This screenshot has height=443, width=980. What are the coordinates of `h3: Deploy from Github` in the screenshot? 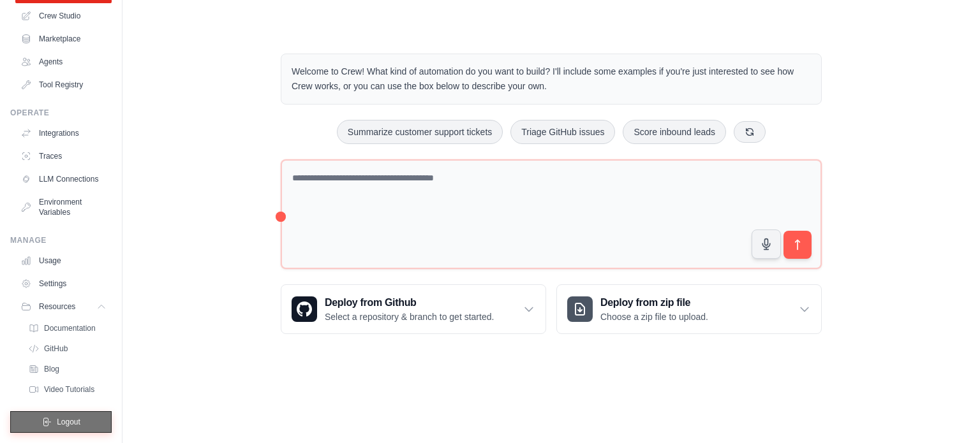 It's located at (409, 303).